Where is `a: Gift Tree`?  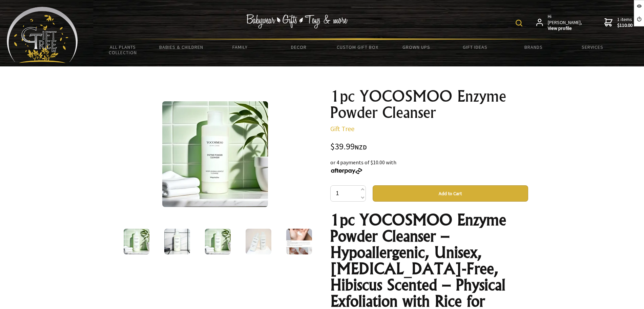 a: Gift Tree is located at coordinates (342, 128).